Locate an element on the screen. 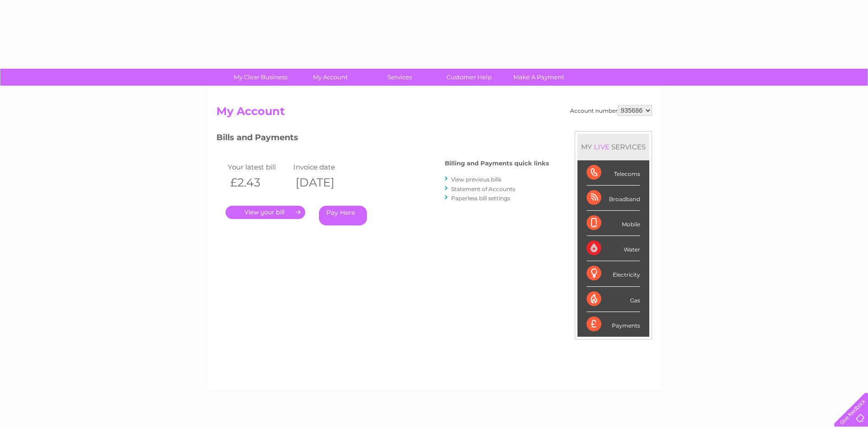  th: £2.43 is located at coordinates (258, 182).